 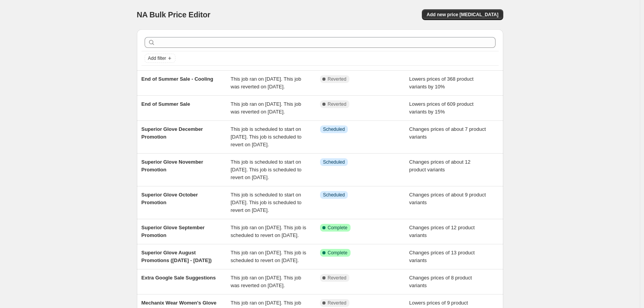 What do you see at coordinates (177, 79) in the screenshot?
I see `span: End of Summer Sale - Cooling` at bounding box center [177, 79].